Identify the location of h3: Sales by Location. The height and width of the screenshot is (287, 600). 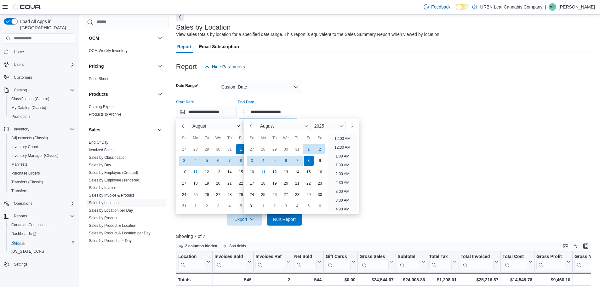
(203, 27).